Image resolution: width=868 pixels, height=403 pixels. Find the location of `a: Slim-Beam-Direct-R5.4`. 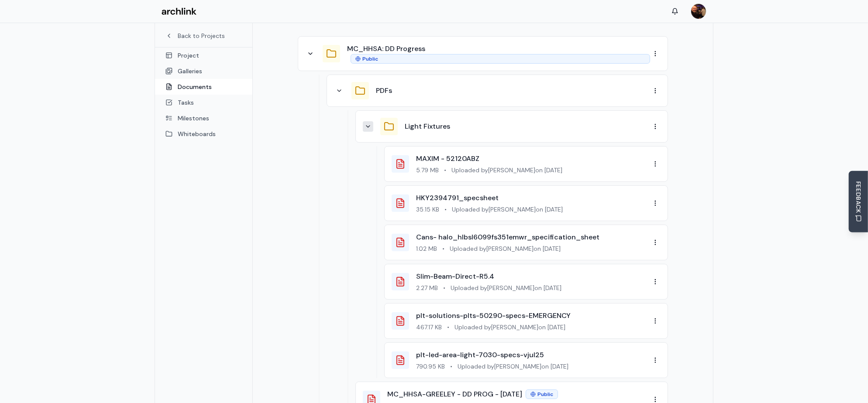

a: Slim-Beam-Direct-R5.4 is located at coordinates (455, 276).